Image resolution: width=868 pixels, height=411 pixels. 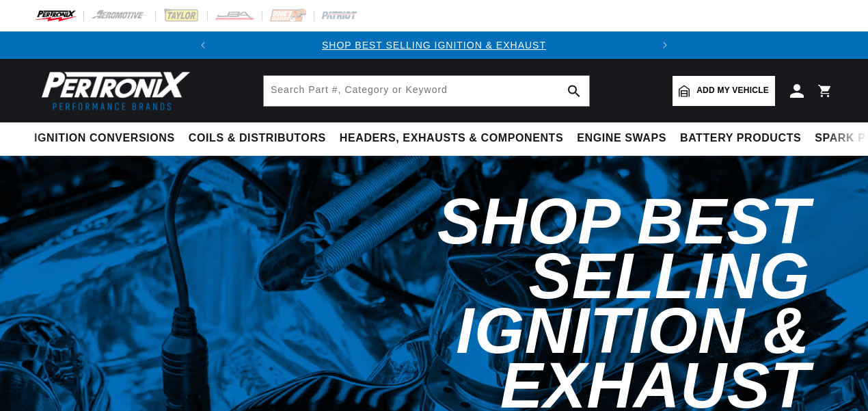 I want to click on span: Headers, Exhausts & Components, so click(x=451, y=139).